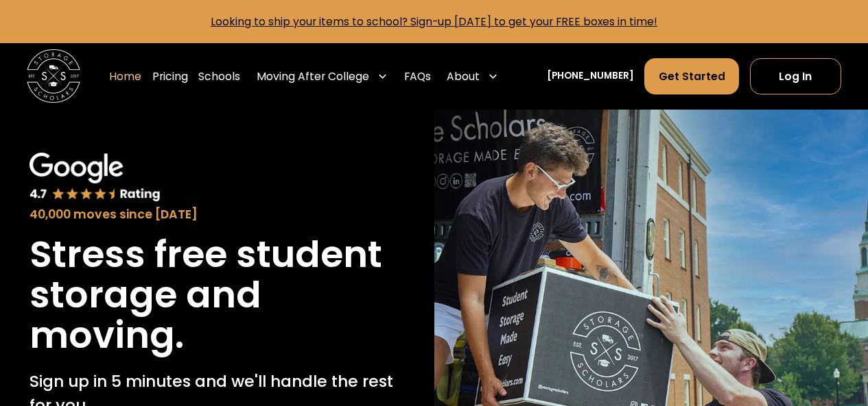  I want to click on a: FAQs, so click(417, 76).